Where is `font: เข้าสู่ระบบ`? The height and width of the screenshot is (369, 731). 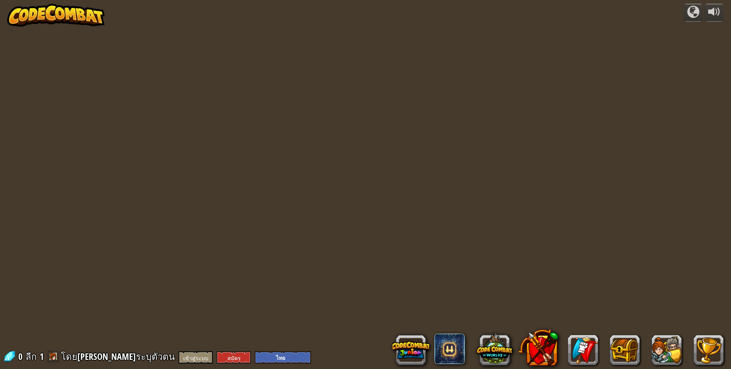 font: เข้าสู่ระบบ is located at coordinates (196, 358).